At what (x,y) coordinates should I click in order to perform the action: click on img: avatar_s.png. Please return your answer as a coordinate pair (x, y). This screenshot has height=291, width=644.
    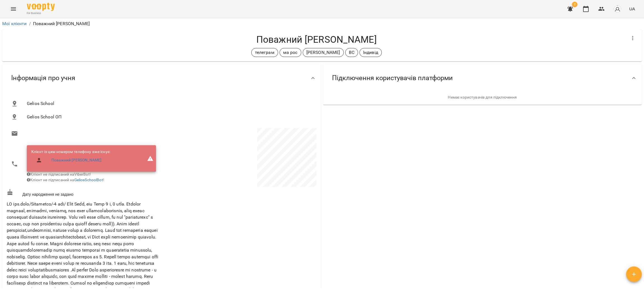
    Looking at the image, I should click on (617, 9).